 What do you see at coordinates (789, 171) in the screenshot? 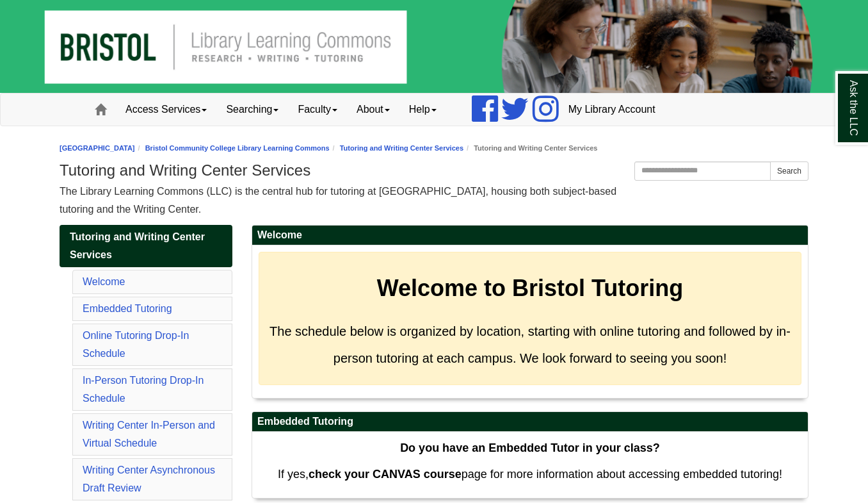
I see `button: Search` at bounding box center [789, 171].